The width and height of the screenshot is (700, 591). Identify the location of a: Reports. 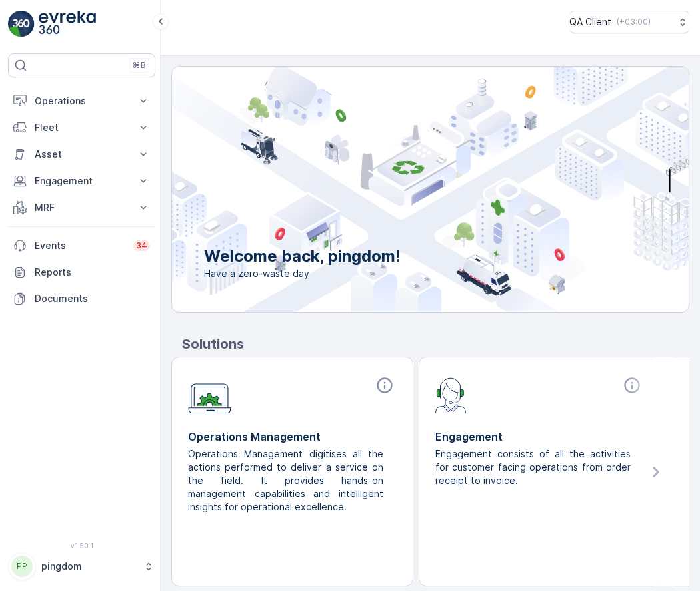
(81, 273).